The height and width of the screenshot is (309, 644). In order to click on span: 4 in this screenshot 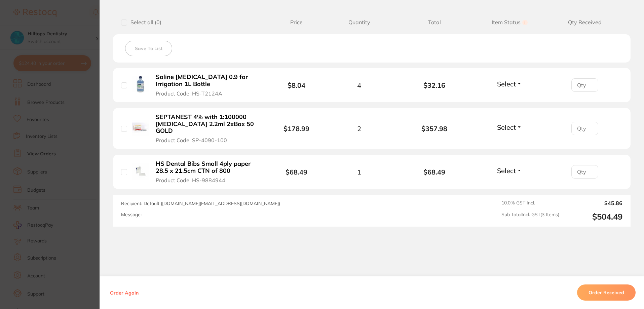, I will do `click(359, 85)`.